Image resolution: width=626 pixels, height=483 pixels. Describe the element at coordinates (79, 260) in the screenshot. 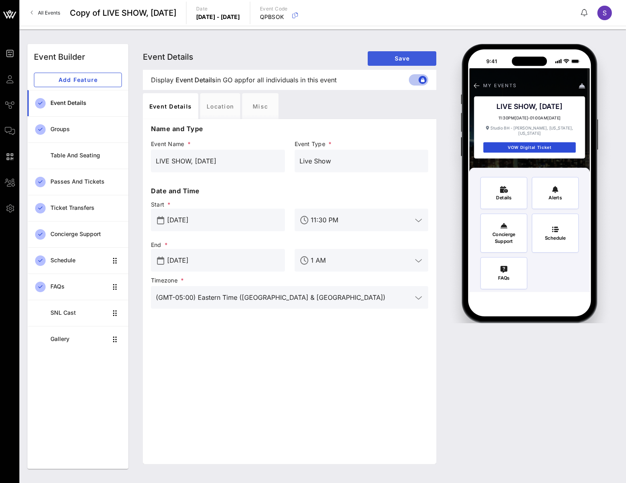

I see `div: Schedule` at that location.